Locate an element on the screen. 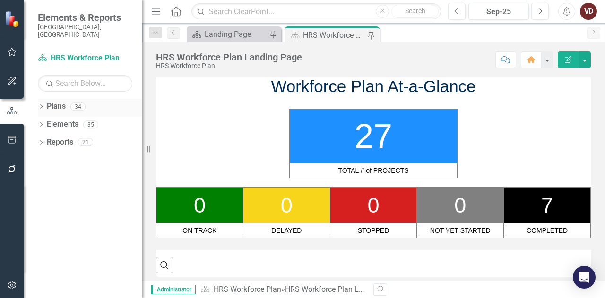 The image size is (605, 298). span: DELAYED is located at coordinates (286, 231).